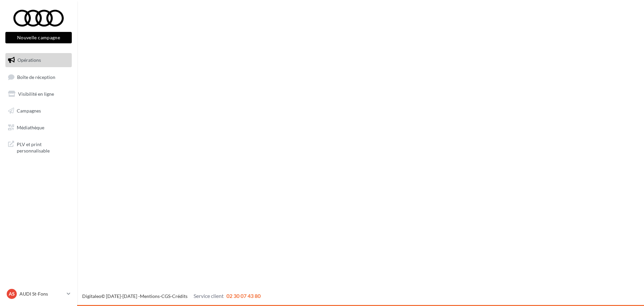 The width and height of the screenshot is (644, 306). I want to click on a: Médiathèque, so click(39, 128).